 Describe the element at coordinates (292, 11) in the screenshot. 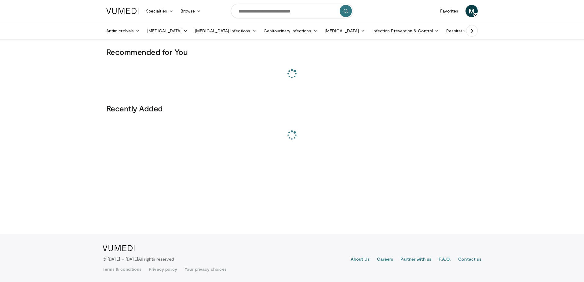

I see `input: Search topics, interventions` at that location.